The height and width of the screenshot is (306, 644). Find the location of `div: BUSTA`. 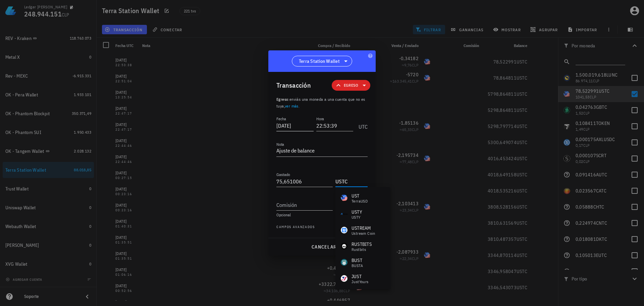

div: BUSTA is located at coordinates (357, 265).